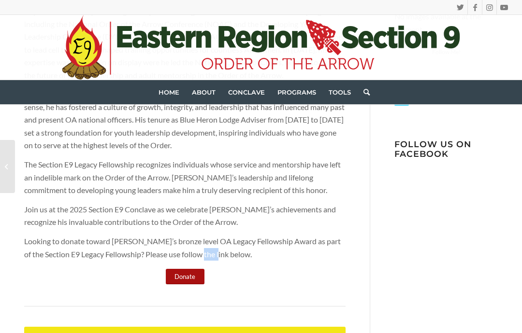 The image size is (522, 333). What do you see at coordinates (297, 92) in the screenshot?
I see `a: Programs` at bounding box center [297, 92].